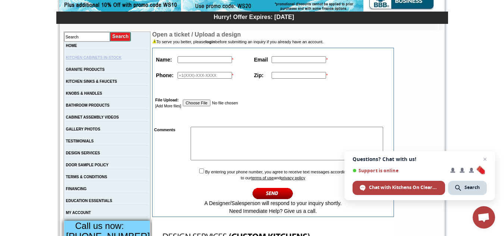 Image resolution: width=504 pixels, height=236 pixels. I want to click on div: Chat with Kitchens On Clearance, so click(399, 188).